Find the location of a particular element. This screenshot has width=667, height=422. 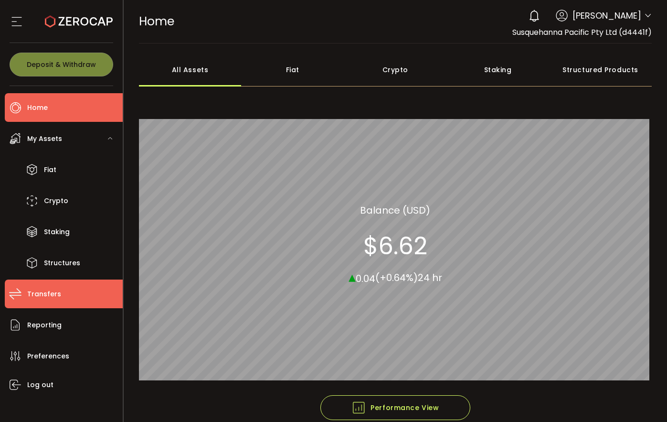

span: 24 hr is located at coordinates (430, 277).